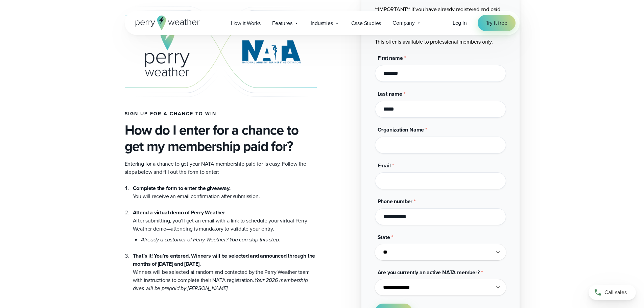 The width and height of the screenshot is (644, 308). What do you see at coordinates (460, 23) in the screenshot?
I see `a: Log in` at bounding box center [460, 23].